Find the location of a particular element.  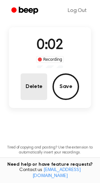

div: Recording is located at coordinates (50, 60).